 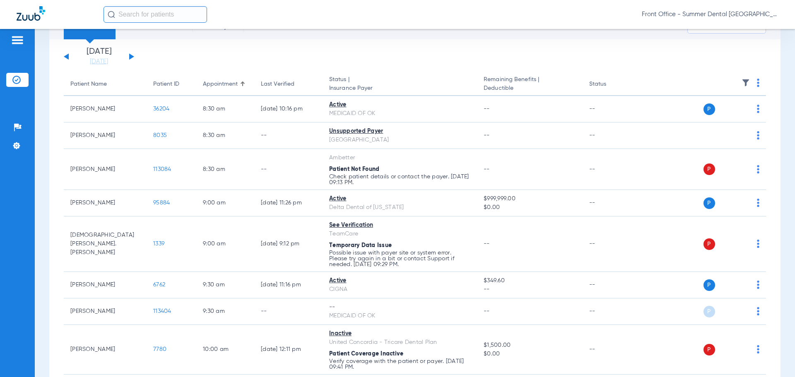 I want to click on span: $0.00, so click(x=530, y=208).